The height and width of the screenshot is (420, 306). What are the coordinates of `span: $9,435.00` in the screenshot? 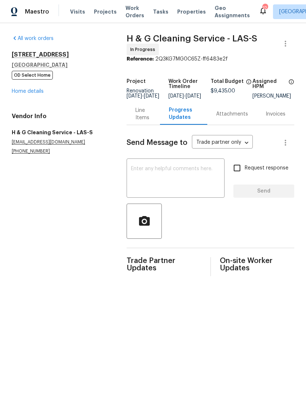 It's located at (223, 91).